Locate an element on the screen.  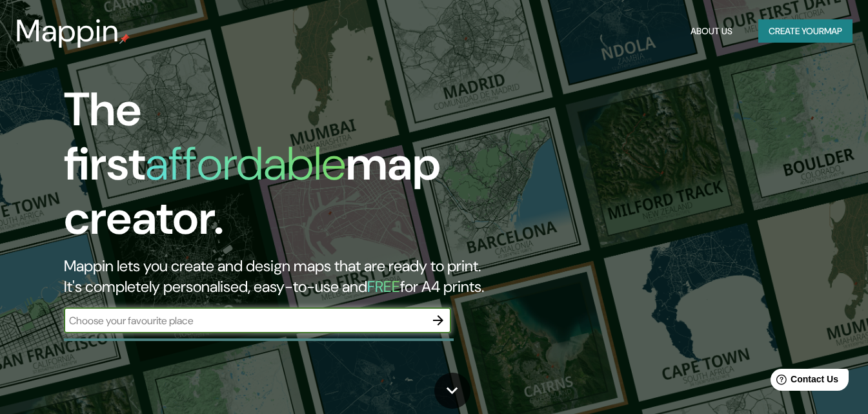
h3: Mappin is located at coordinates (67, 31).